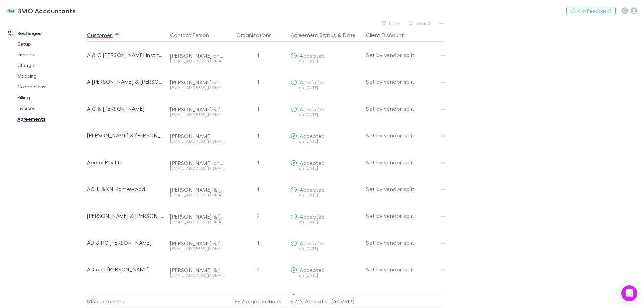  What do you see at coordinates (50, 98) in the screenshot?
I see `a: Billing` at bounding box center [50, 98].